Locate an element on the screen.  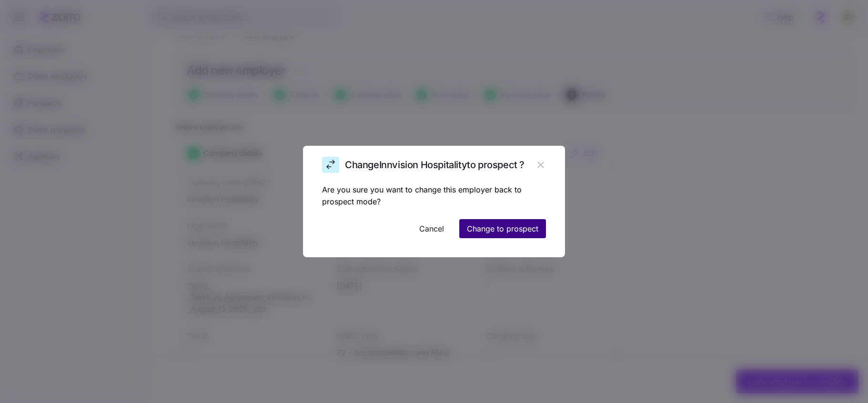
span: Cancel is located at coordinates (432, 229).